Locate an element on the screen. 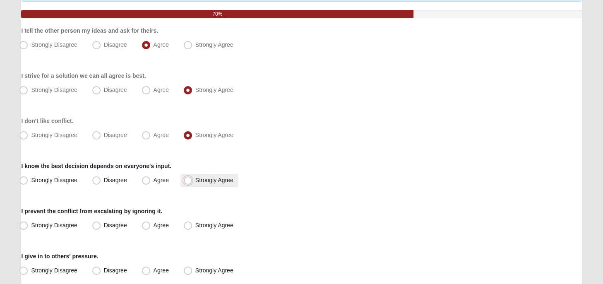 The width and height of the screenshot is (603, 284). label: I don't like conflict. is located at coordinates (47, 121).